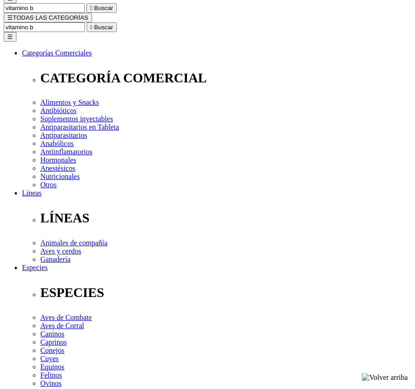 The width and height of the screenshot is (415, 389). Describe the element at coordinates (35, 267) in the screenshot. I see `span: Especies` at that location.